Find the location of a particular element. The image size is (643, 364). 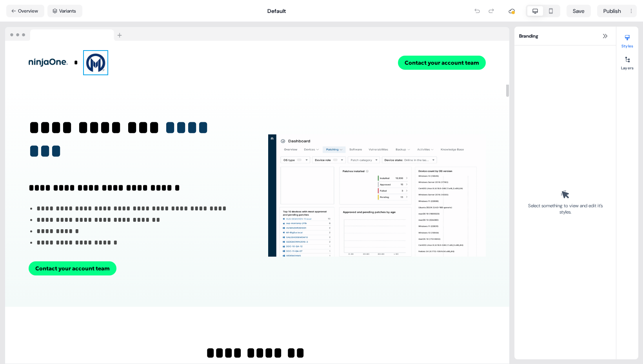

div: Branding is located at coordinates (565, 36).